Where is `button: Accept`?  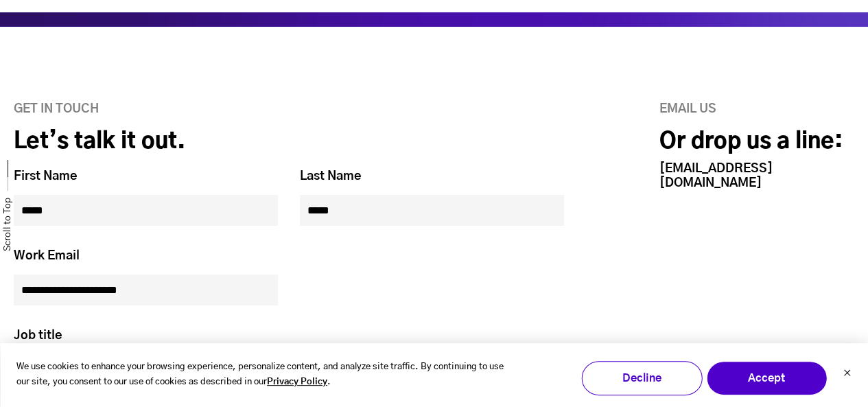
button: Accept is located at coordinates (767, 378).